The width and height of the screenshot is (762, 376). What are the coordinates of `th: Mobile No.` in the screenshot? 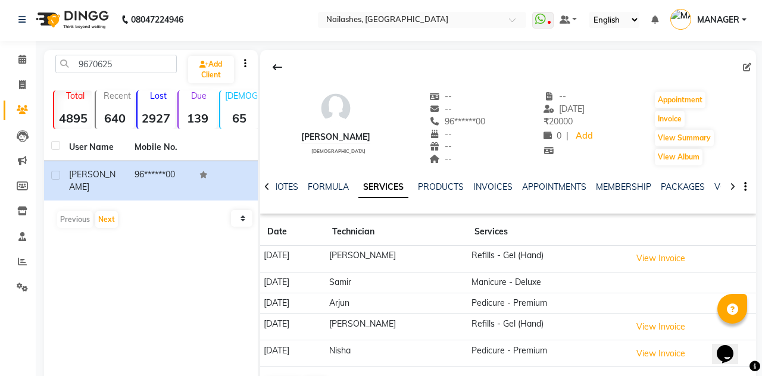 It's located at (160, 148).